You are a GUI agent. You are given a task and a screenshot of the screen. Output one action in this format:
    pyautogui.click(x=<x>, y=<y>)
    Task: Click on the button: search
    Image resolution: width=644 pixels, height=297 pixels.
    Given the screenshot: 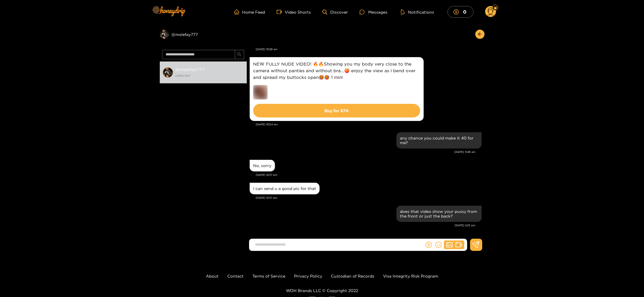 What is the action you would take?
    pyautogui.click(x=240, y=54)
    